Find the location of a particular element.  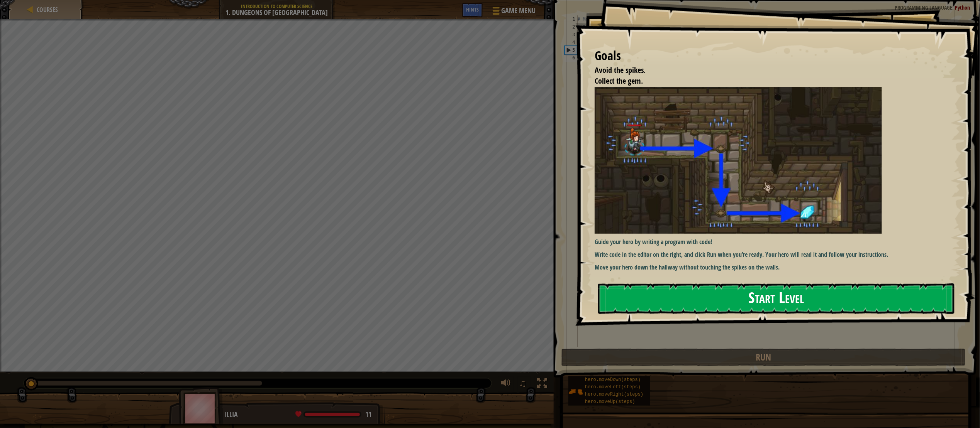

li: Avoid the spikes. is located at coordinates (768, 70).